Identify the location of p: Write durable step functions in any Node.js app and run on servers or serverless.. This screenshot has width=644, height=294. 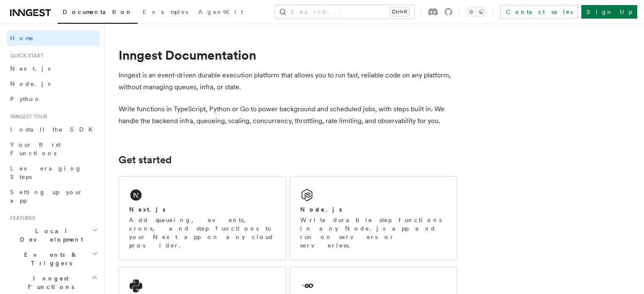
(373, 233).